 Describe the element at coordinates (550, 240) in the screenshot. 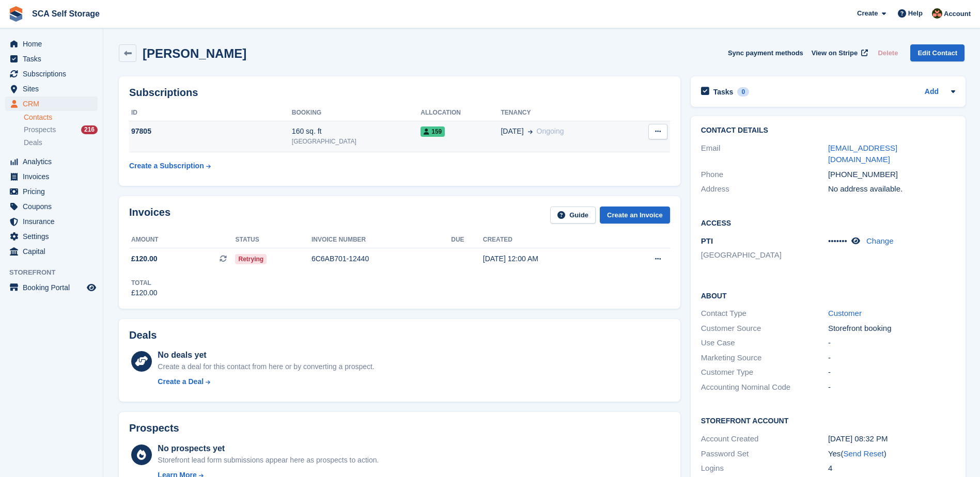

I see `th: Created` at that location.